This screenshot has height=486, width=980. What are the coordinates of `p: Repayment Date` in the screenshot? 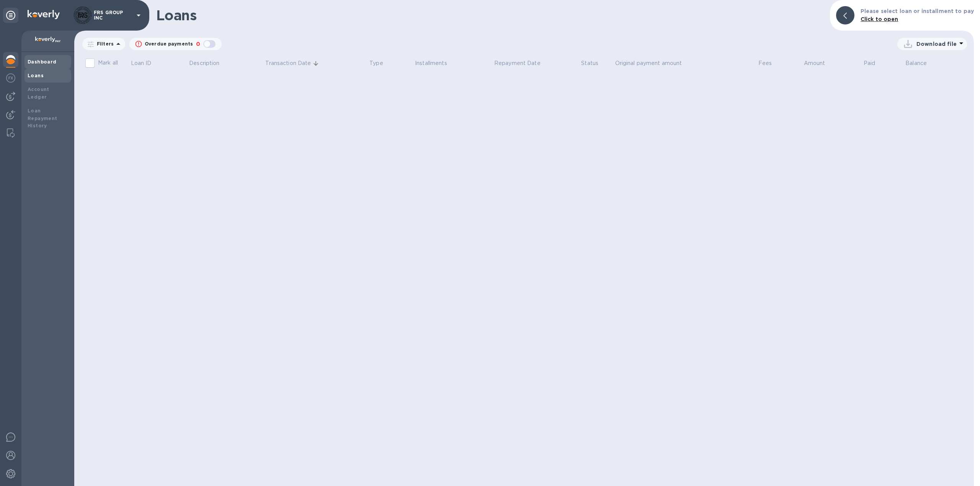 It's located at (517, 63).